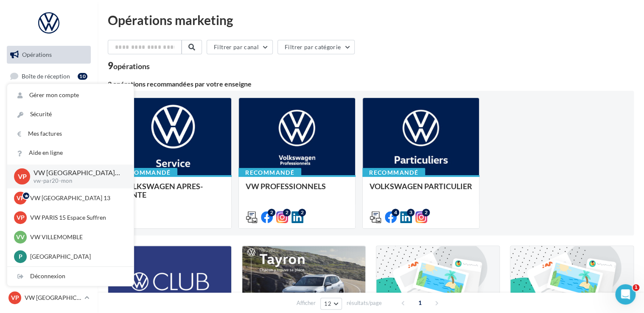 Image resolution: width=644 pixels, height=313 pixels. I want to click on div: Opérations marketing, so click(371, 20).